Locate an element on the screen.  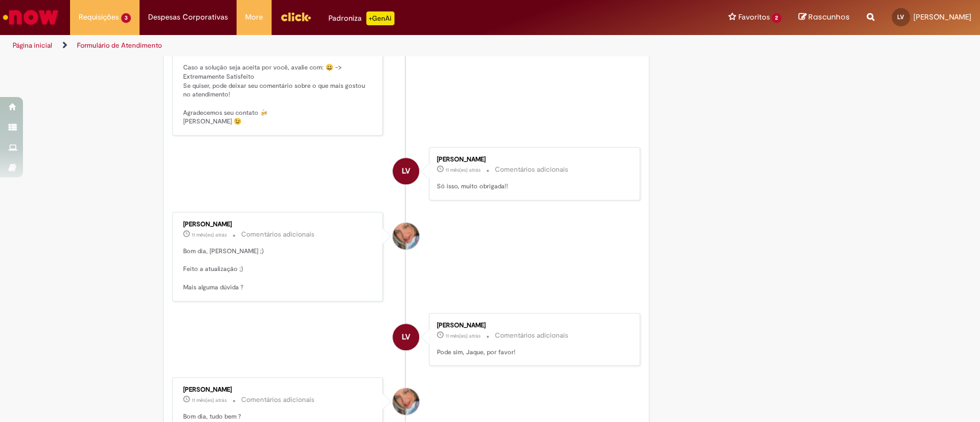
span: Requisições is located at coordinates (99, 17).